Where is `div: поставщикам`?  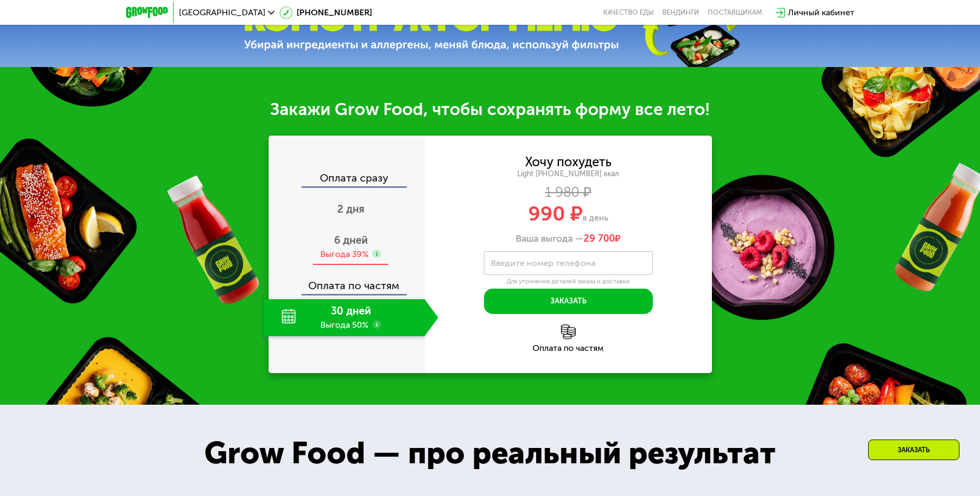
div: поставщикам is located at coordinates (735, 13).